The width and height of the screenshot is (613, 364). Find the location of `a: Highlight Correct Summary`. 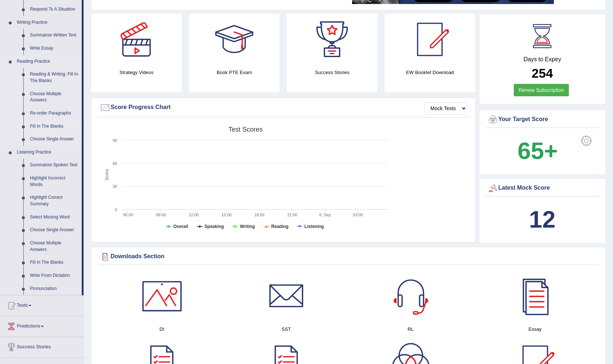

a: Highlight Correct Summary is located at coordinates (54, 201).